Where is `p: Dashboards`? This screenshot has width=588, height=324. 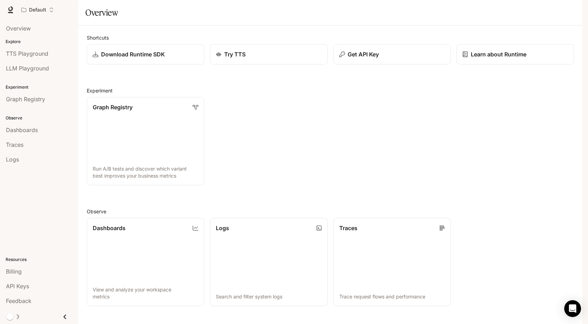
p: Dashboards is located at coordinates (109, 228).